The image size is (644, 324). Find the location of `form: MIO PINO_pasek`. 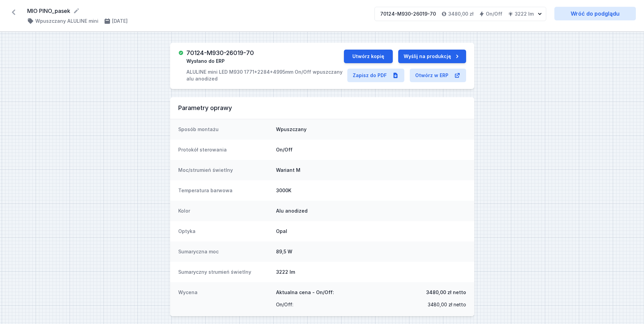

form: MIO PINO_pasek is located at coordinates (197, 11).